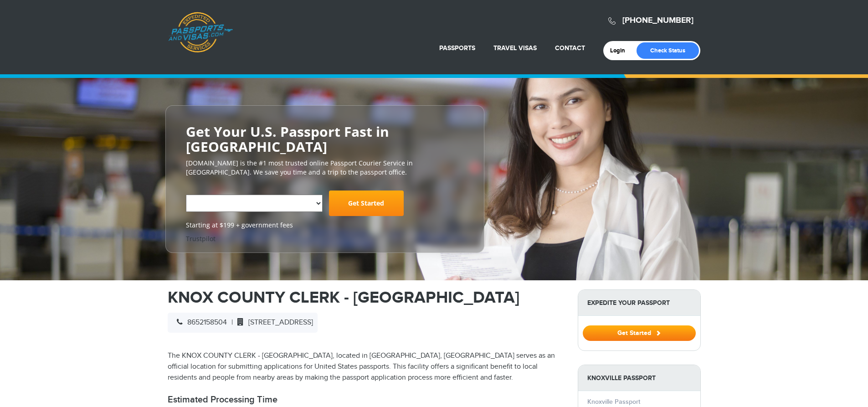  What do you see at coordinates (668, 51) in the screenshot?
I see `a: Check Status` at bounding box center [668, 51].